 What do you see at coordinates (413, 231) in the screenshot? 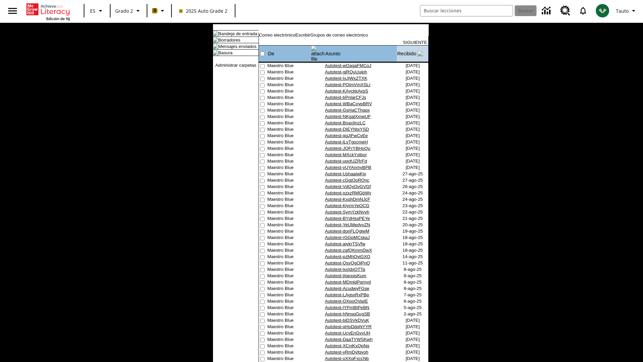
I see `nobr: 19-ago-25` at bounding box center [413, 231].